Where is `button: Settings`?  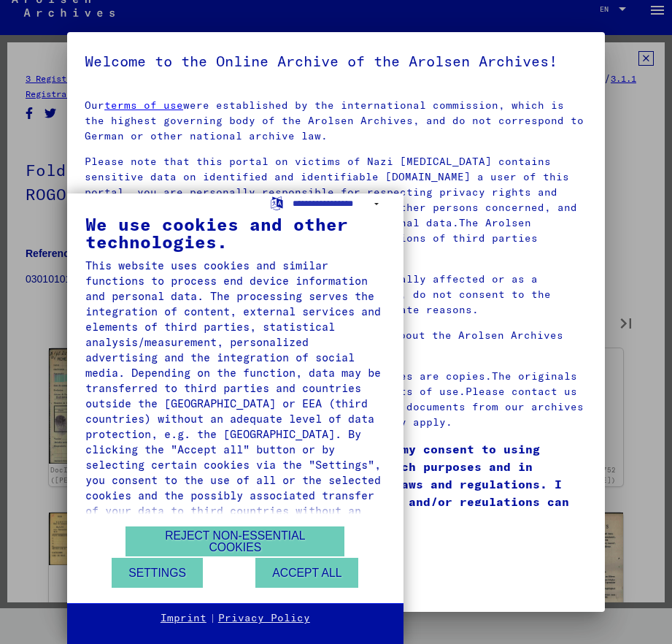 button: Settings is located at coordinates (157, 573).